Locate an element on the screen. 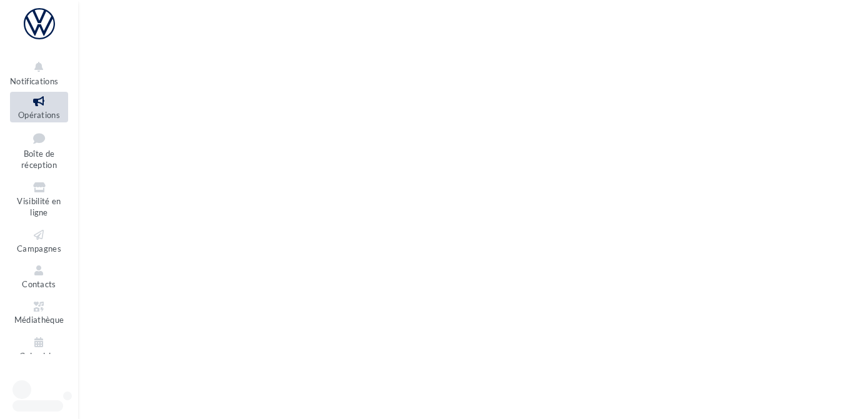 The height and width of the screenshot is (419, 868). span: Opérations is located at coordinates (39, 115).